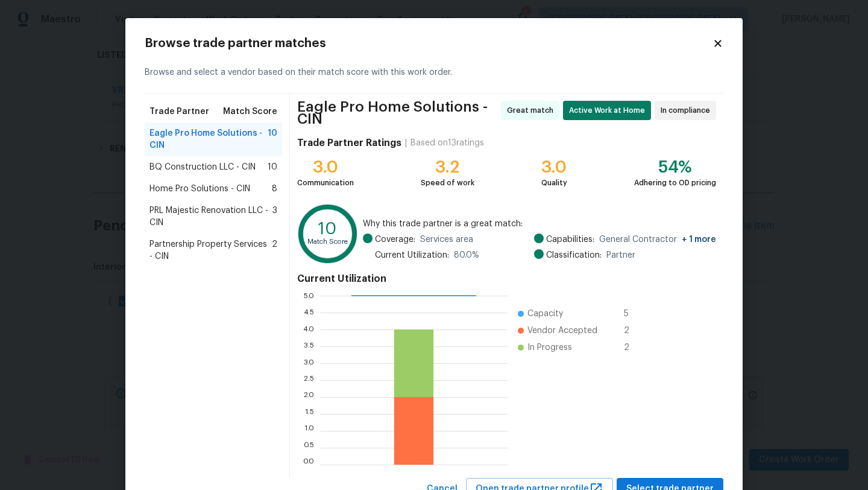 This screenshot has width=868, height=490. What do you see at coordinates (309, 447) in the screenshot?
I see `text: 0.5` at bounding box center [309, 447].